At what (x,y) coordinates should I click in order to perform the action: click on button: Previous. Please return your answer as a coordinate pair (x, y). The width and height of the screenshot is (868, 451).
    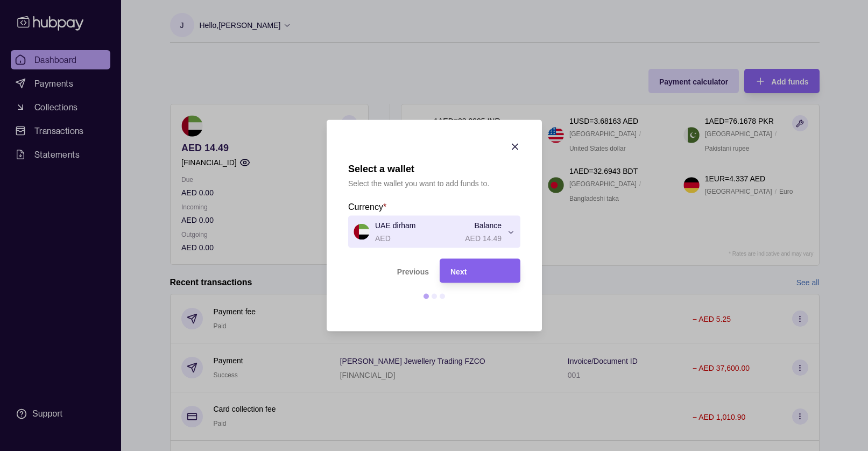
    Looking at the image, I should click on (389, 271).